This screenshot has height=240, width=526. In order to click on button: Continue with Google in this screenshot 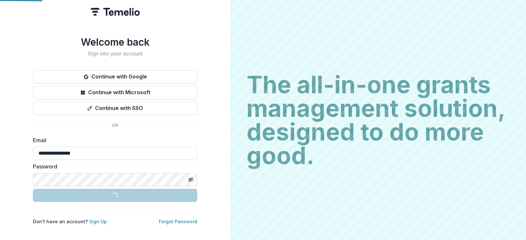, I will do `click(115, 77)`.